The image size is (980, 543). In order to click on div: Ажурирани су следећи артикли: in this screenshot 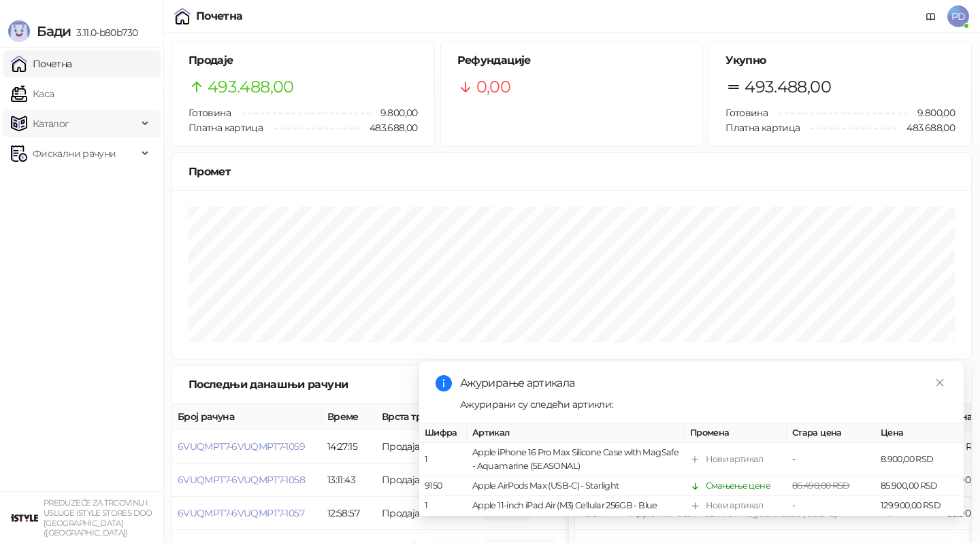, I will do `click(704, 405)`.